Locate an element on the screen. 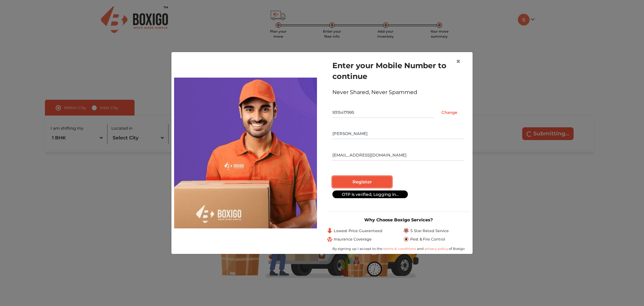  img: relocation-img is located at coordinates (246, 153).